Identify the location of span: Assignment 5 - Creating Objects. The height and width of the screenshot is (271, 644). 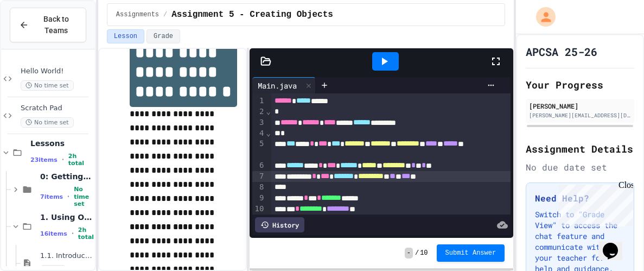
(252, 14).